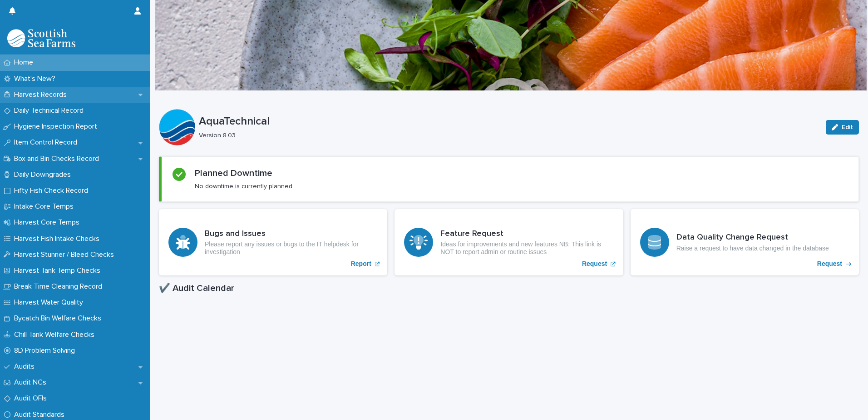  Describe the element at coordinates (60, 318) in the screenshot. I see `p: Bycatch Bin Welfare Checks` at that location.